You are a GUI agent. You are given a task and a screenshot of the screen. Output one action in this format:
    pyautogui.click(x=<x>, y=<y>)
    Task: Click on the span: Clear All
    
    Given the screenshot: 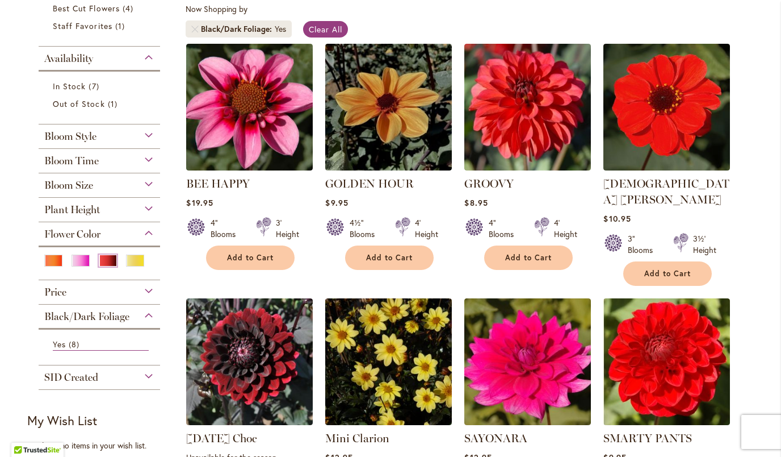 What is the action you would take?
    pyautogui.click(x=325, y=29)
    